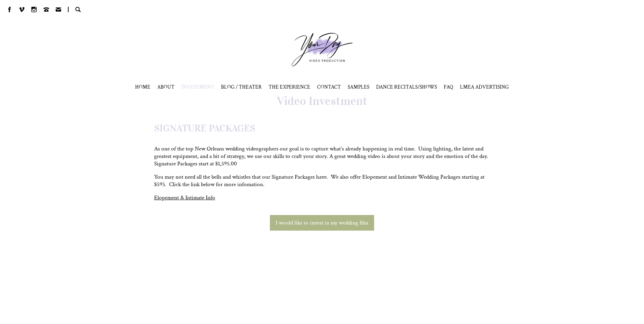 The width and height of the screenshot is (644, 324). What do you see at coordinates (448, 87) in the screenshot?
I see `a: FAQ` at bounding box center [448, 87].